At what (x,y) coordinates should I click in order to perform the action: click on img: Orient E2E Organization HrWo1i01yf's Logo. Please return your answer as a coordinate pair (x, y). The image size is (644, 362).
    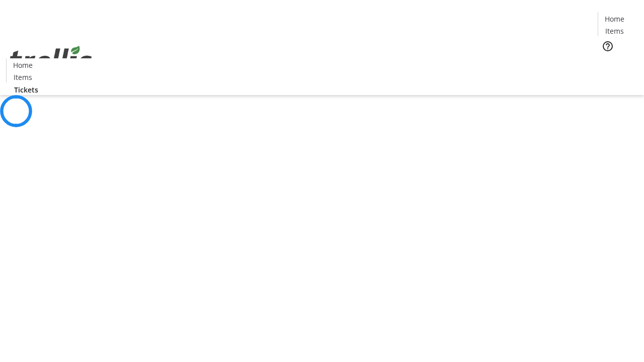
    Looking at the image, I should click on (51, 60).